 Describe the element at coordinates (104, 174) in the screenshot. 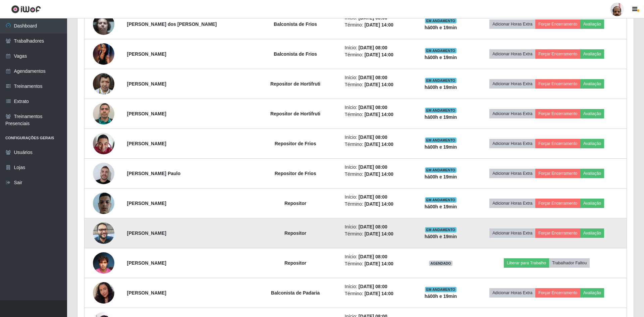

I see `img: 1744226938039.jpeg` at that location.